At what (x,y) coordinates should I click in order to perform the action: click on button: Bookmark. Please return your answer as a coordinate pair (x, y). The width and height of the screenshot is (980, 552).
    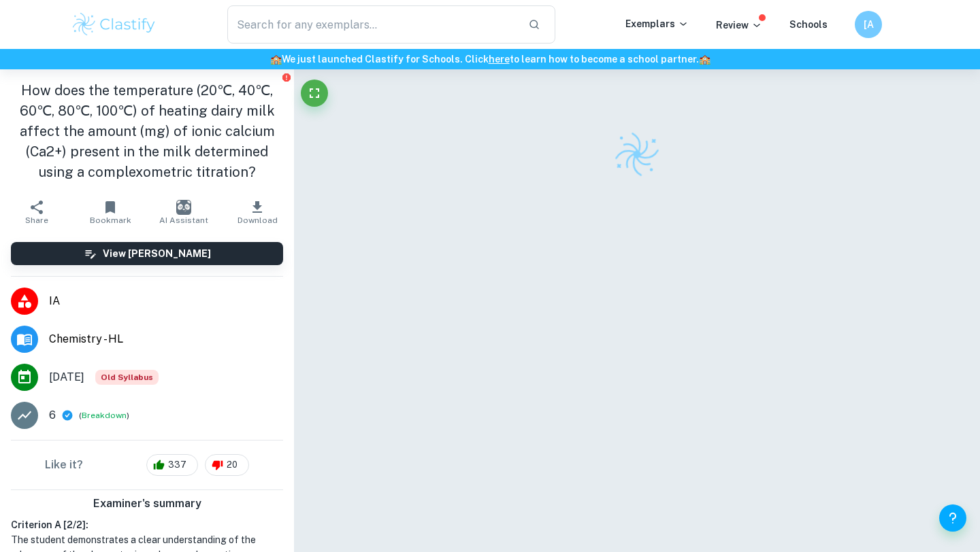
    Looking at the image, I should click on (110, 212).